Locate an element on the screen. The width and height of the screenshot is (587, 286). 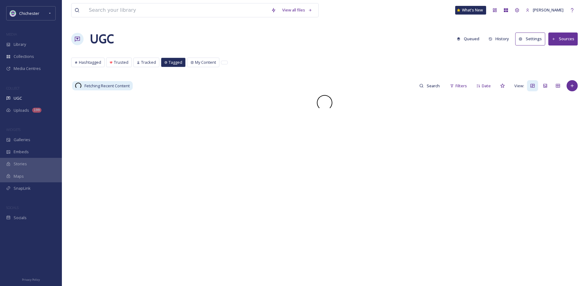
input: Search your library is located at coordinates (177, 10).